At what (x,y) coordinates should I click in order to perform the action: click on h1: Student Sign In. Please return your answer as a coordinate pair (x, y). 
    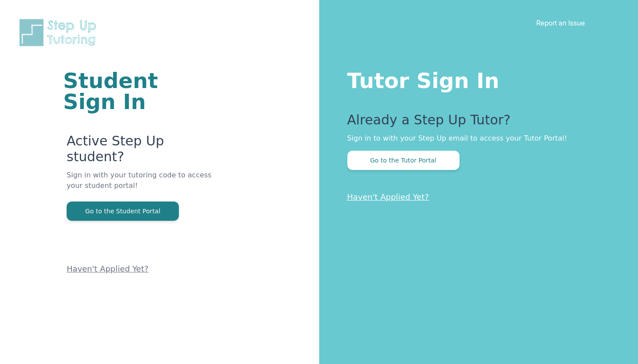
    Looking at the image, I should click on (139, 91).